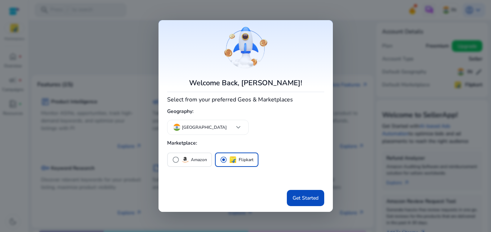 The image size is (491, 232). What do you see at coordinates (245, 111) in the screenshot?
I see `h5: Geography:` at bounding box center [245, 111].